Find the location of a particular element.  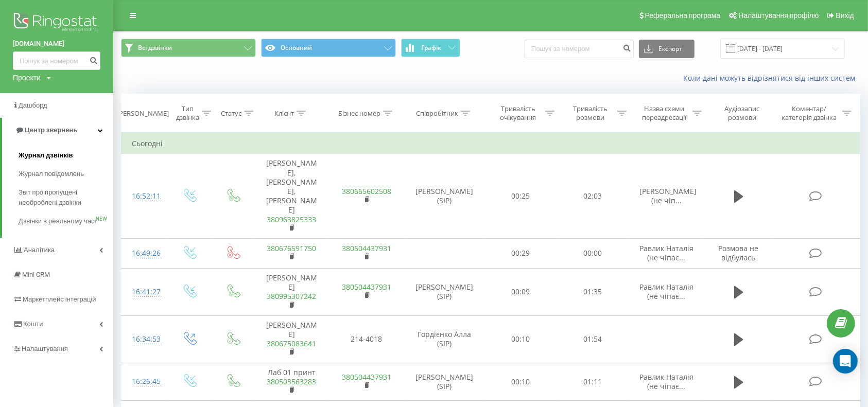

span: Аналiтика is located at coordinates (39, 249).